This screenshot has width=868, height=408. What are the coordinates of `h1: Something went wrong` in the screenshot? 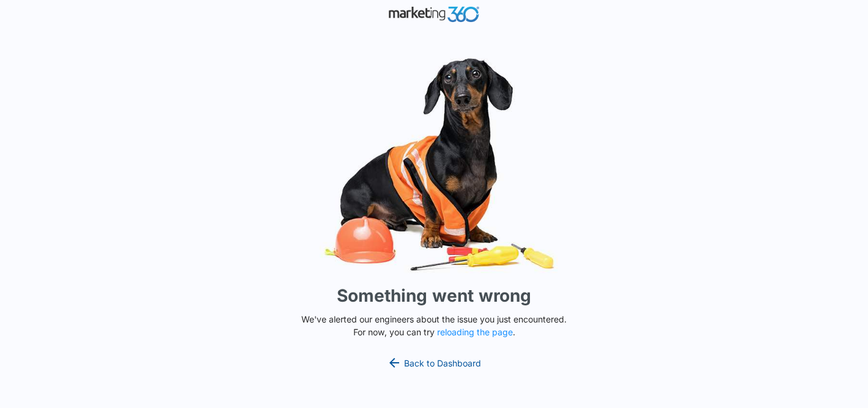 It's located at (434, 296).